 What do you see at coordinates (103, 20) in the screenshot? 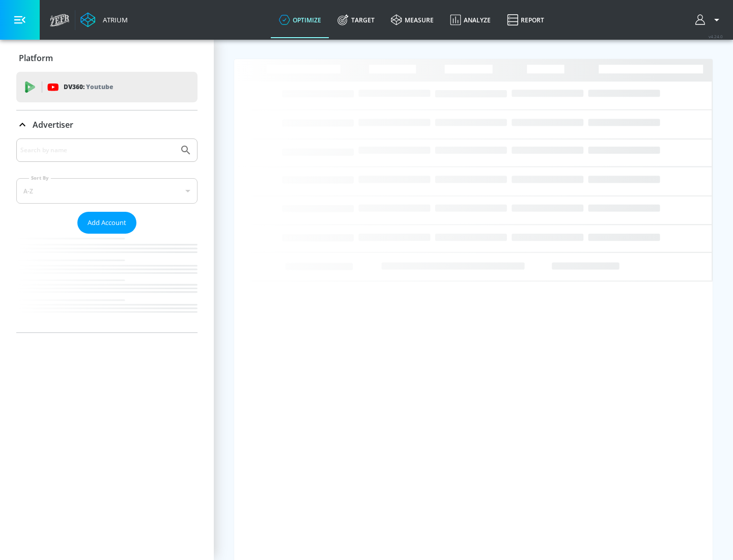
I see `a: Atrium` at bounding box center [103, 20].